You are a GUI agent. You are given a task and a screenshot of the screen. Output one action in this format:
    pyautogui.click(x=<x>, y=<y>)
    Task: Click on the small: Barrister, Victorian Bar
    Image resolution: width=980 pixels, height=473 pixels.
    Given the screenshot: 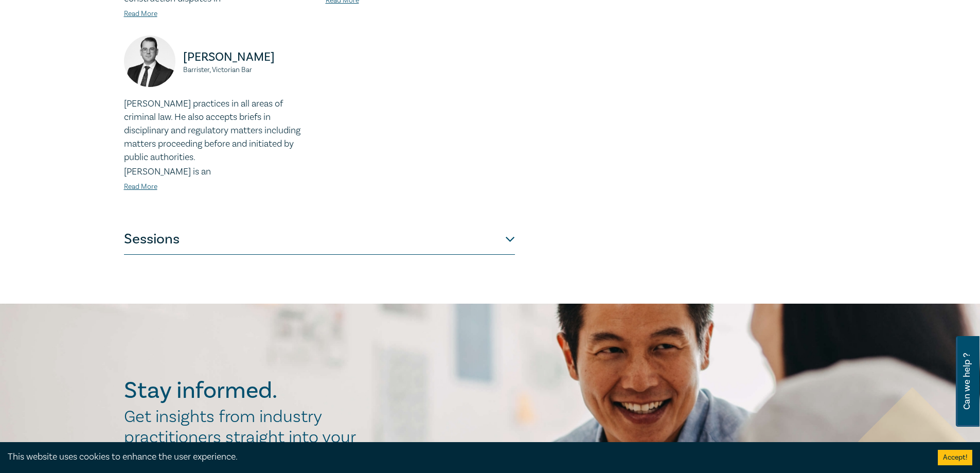 What is the action you would take?
    pyautogui.click(x=248, y=70)
    